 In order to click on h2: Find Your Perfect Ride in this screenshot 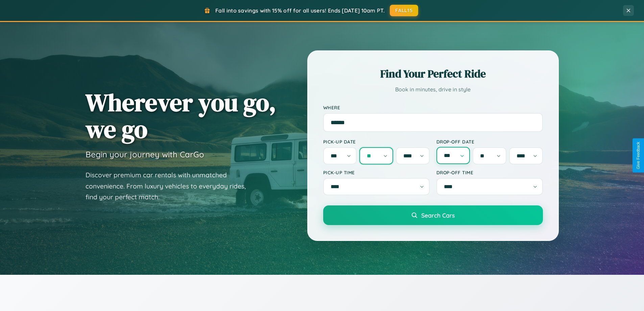, I will do `click(433, 74)`.